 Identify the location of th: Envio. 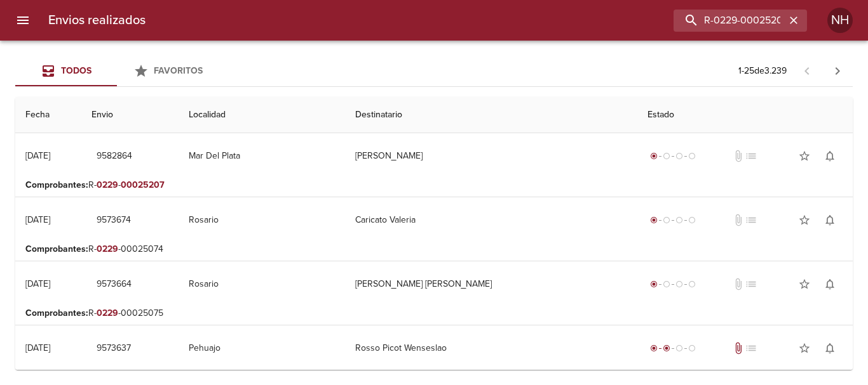
(130, 115).